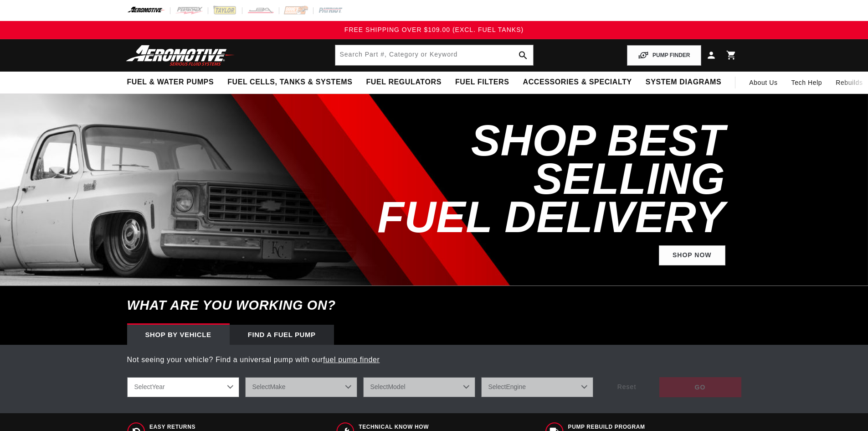 Image resolution: width=868 pixels, height=431 pixels. What do you see at coordinates (806, 83) in the screenshot?
I see `summary: Tech Help` at bounding box center [806, 83].